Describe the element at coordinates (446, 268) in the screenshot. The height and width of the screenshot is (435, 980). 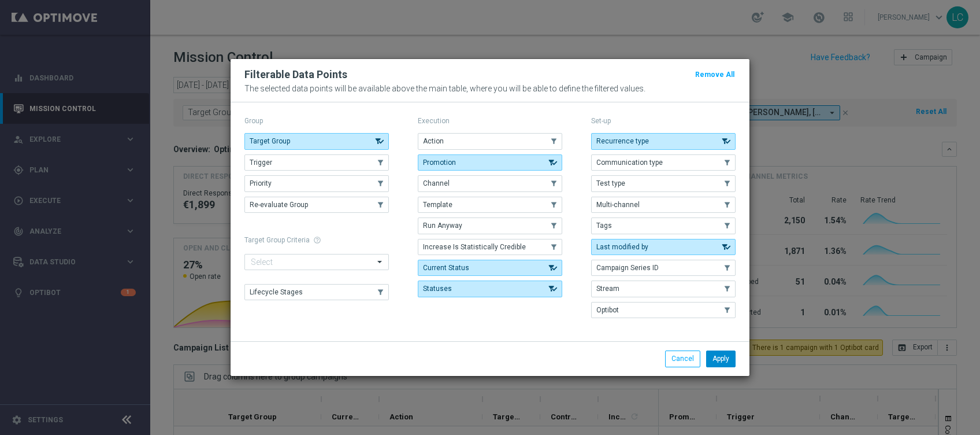
I see `span: Current Status` at that location.